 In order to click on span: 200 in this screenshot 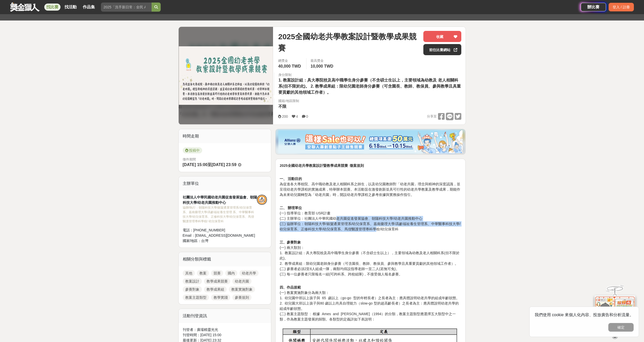, I will do `click(284, 116)`.